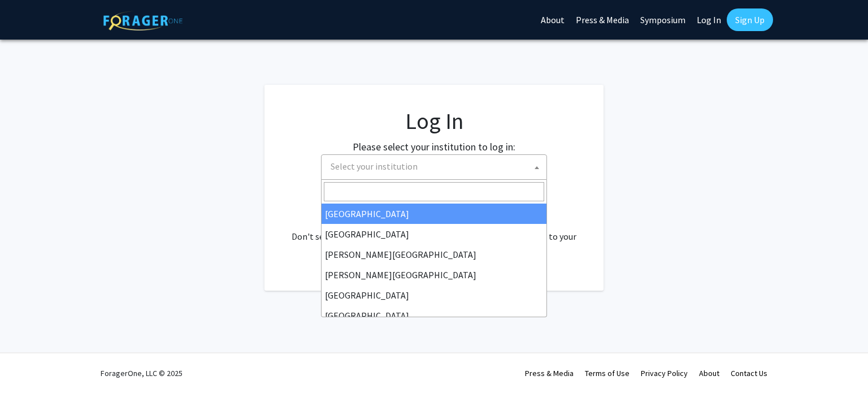 The image size is (868, 393). Describe the element at coordinates (141, 374) in the screenshot. I see `div: ForagerOne, LLC © 2025` at that location.